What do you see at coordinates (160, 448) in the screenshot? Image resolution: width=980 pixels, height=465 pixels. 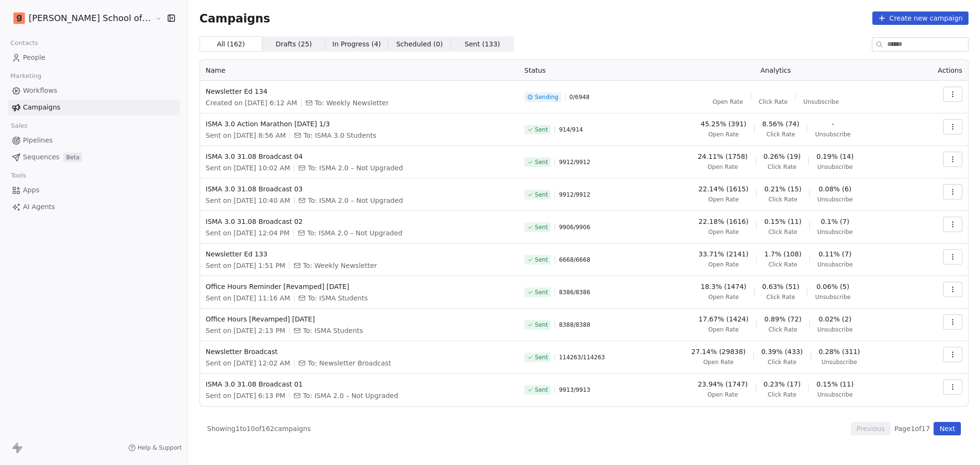 I see `span: Help & Support` at bounding box center [160, 448].